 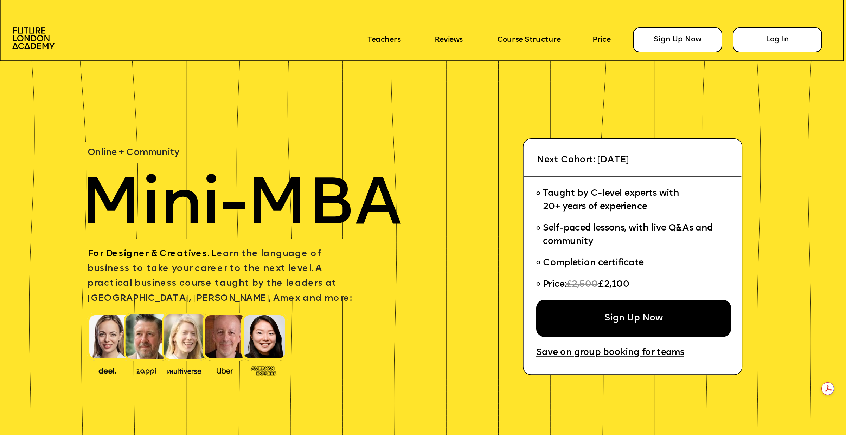 I want to click on a: Price, so click(x=602, y=40).